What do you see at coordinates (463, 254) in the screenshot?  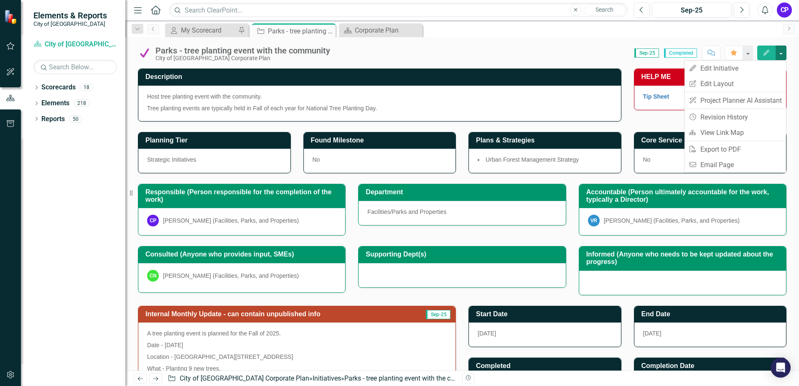 I see `h3: Supporting Dept(s)` at bounding box center [463, 254].